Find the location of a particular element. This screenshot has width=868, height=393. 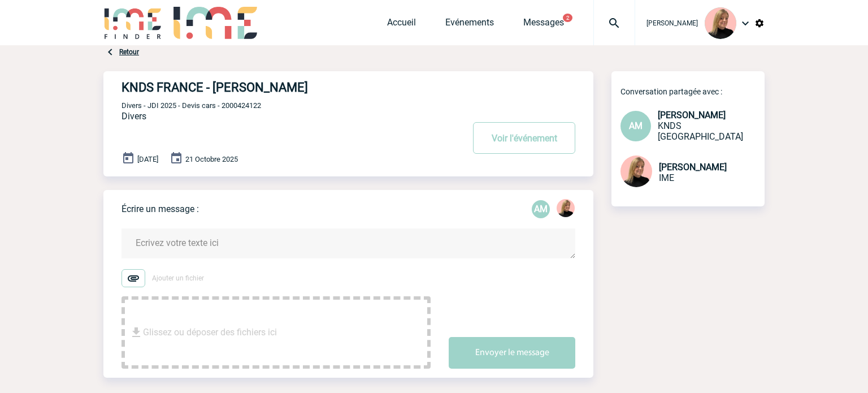

img: IME-Finder is located at coordinates (133, 22).